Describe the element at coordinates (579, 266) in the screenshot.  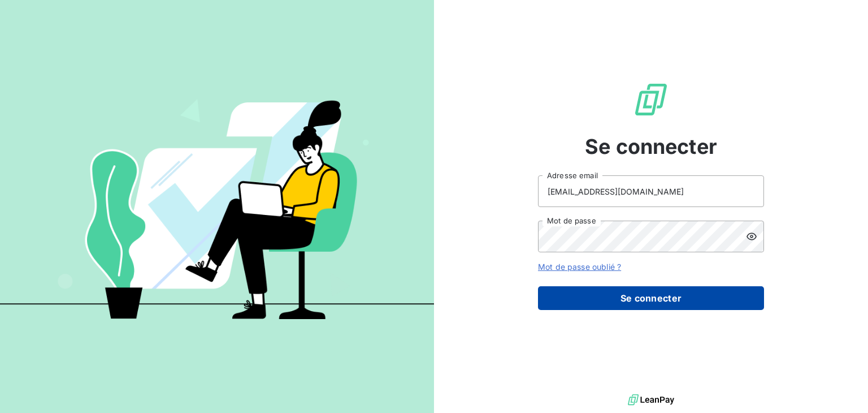
I see `a: Mot de passe oublié ?` at that location.